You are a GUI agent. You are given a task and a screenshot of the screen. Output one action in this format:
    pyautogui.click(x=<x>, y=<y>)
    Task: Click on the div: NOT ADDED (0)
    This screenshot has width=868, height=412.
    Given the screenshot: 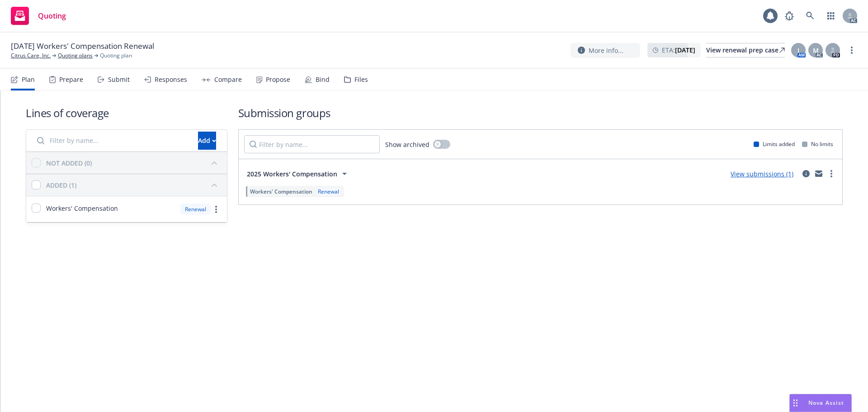 What is the action you would take?
    pyautogui.click(x=69, y=163)
    